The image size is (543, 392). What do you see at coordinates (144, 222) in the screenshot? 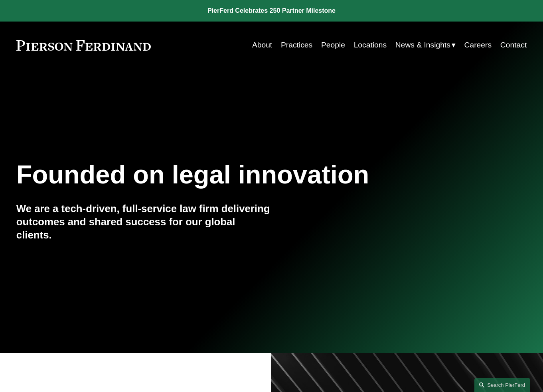
I see `h4: We are a tech-driven, full-service law firm delivering outcomes and shared success for our global...` at bounding box center [144, 222].